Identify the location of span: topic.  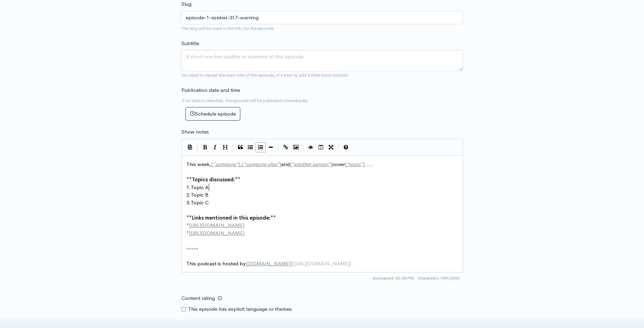
(354, 164).